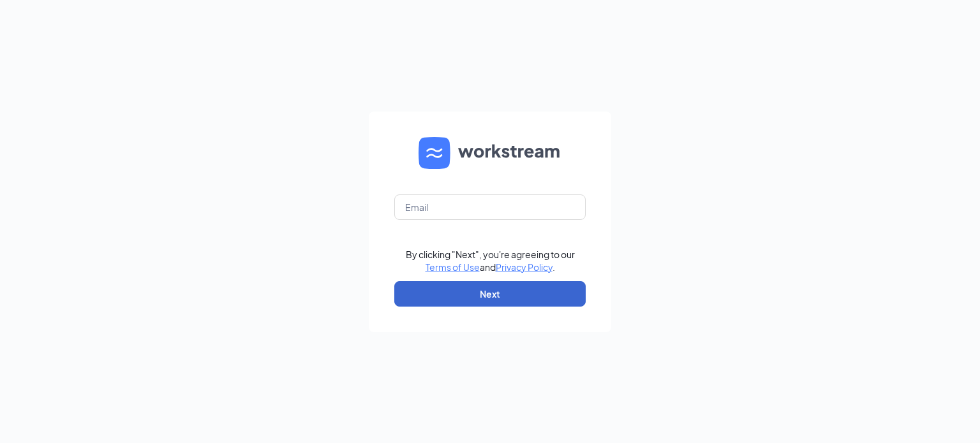 The height and width of the screenshot is (443, 980). Describe the element at coordinates (490, 153) in the screenshot. I see `img: WS logo and Workstream text` at that location.